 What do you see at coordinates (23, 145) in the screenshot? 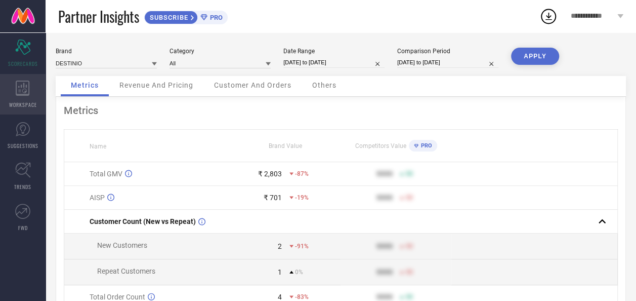
I see `span: SUGGESTIONS` at bounding box center [23, 145].